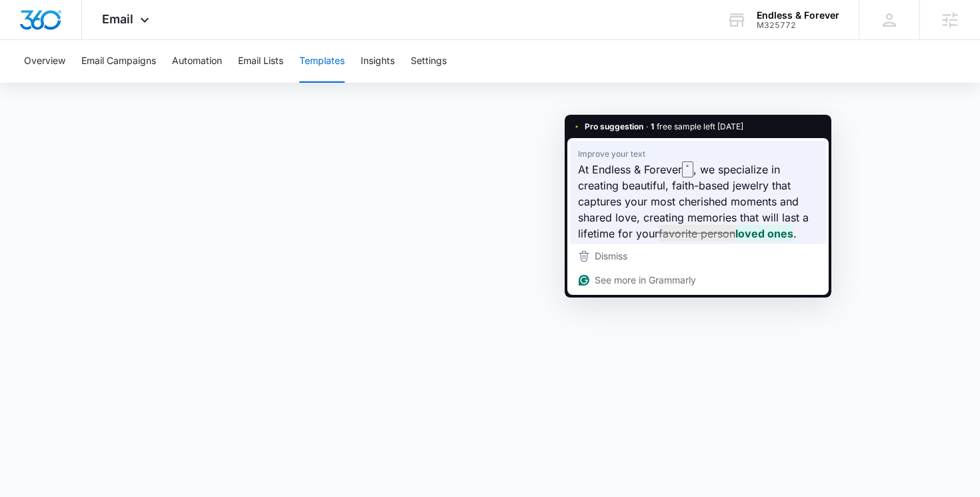 Image resolution: width=980 pixels, height=497 pixels. What do you see at coordinates (197, 61) in the screenshot?
I see `button: Automation` at bounding box center [197, 61].